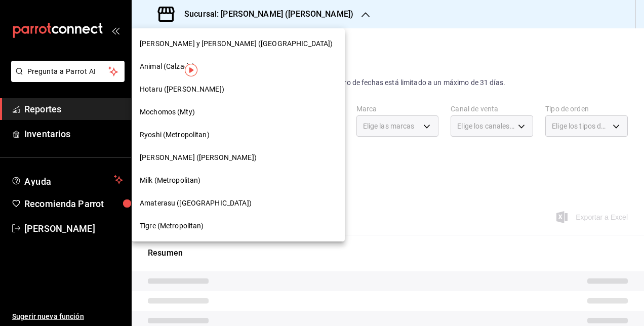  Describe the element at coordinates (191, 70) in the screenshot. I see `img: Tooltip marker` at that location.